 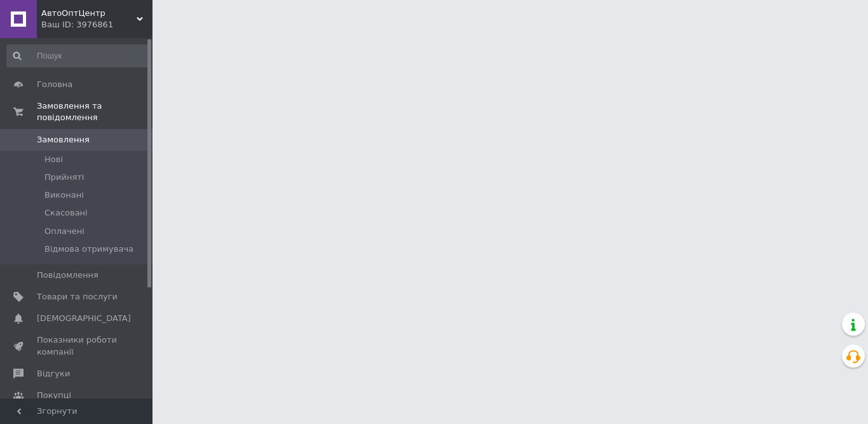 What do you see at coordinates (66, 213) in the screenshot?
I see `span: Скасовані` at bounding box center [66, 213].